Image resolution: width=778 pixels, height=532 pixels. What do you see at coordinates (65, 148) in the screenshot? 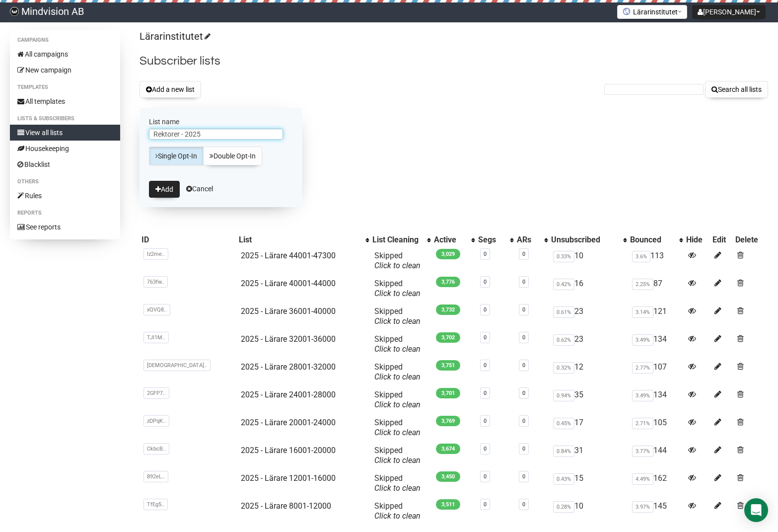
I see `a: Housekeeping` at bounding box center [65, 148].